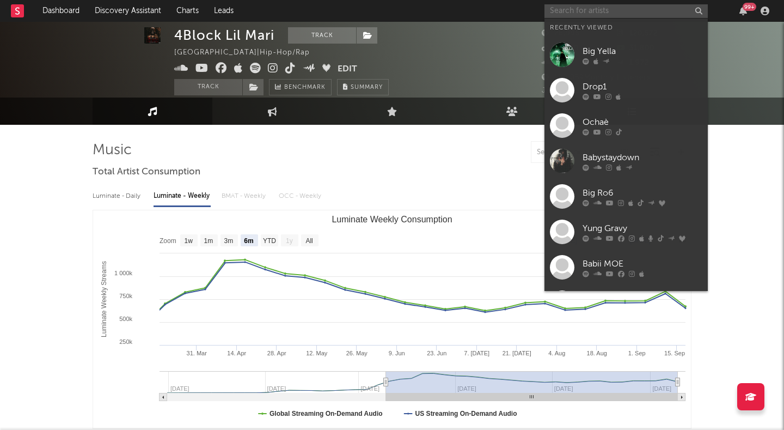 The width and height of the screenshot is (784, 430). What do you see at coordinates (248, 241) in the screenshot?
I see `text: 6m` at bounding box center [248, 241].